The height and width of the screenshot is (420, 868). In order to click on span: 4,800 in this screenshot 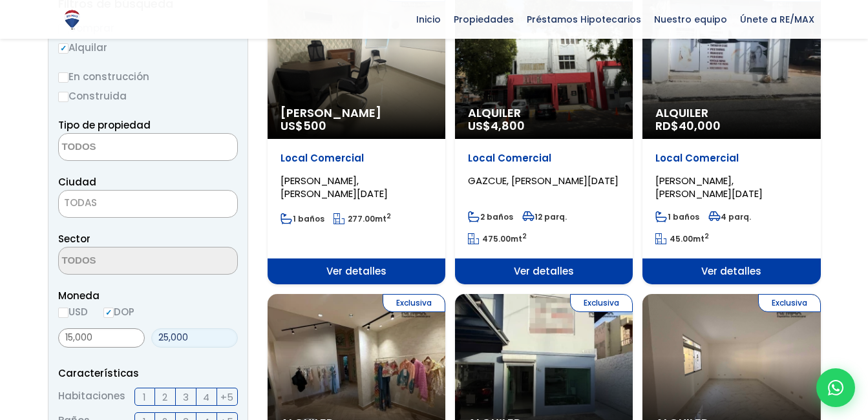, I will do `click(508, 125)`.